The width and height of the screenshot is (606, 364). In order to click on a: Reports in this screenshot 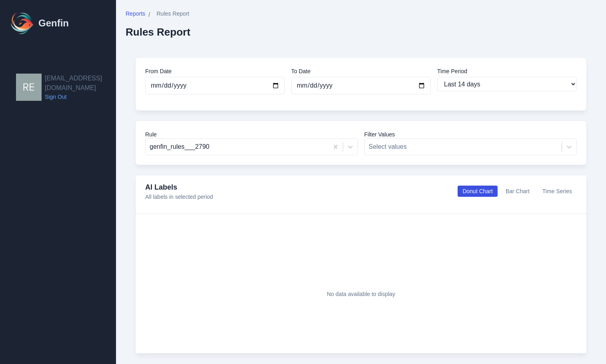, I will do `click(135, 15)`.